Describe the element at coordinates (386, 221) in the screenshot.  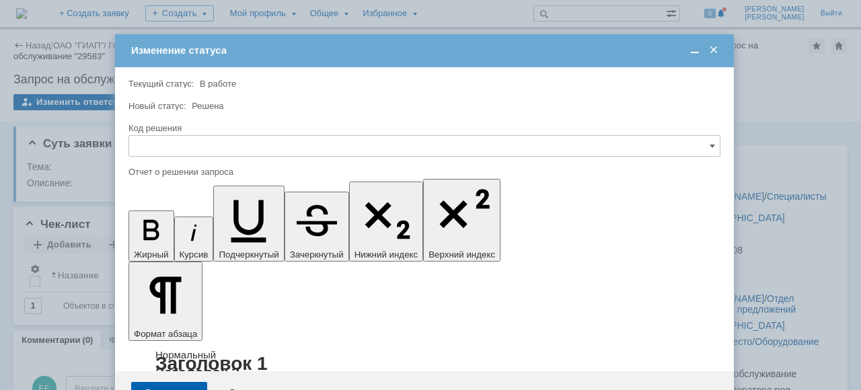
I see `button: Нижний индекс` at that location.